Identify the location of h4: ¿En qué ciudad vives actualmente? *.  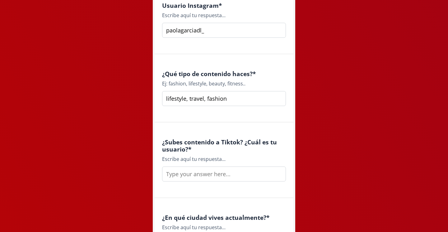
(224, 217).